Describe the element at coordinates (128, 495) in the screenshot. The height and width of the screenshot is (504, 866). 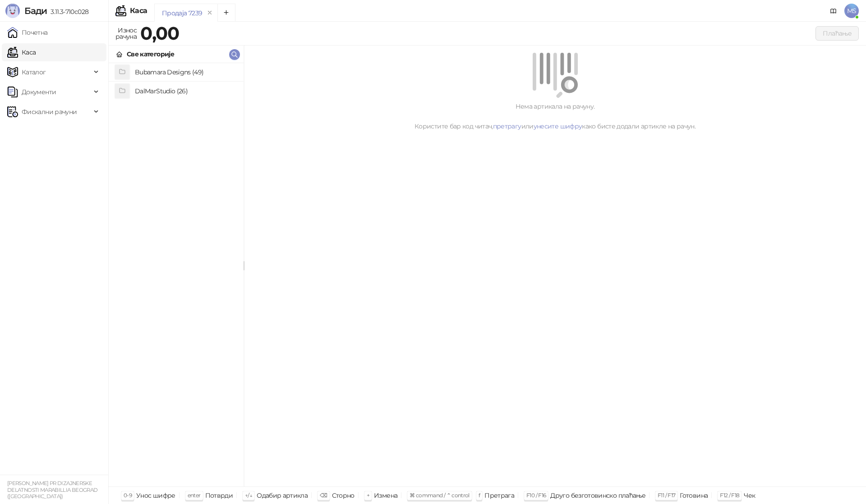
I see `span: 0-9` at that location.